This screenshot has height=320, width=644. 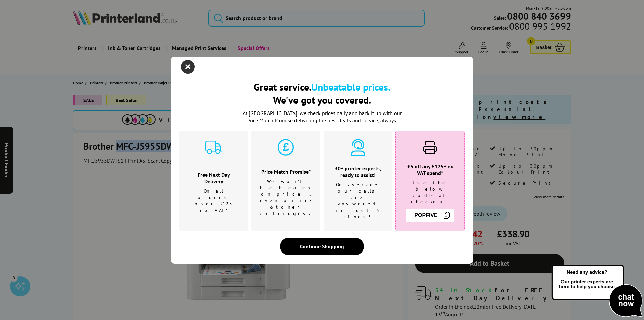 I want to click on button: close modal, so click(x=188, y=66).